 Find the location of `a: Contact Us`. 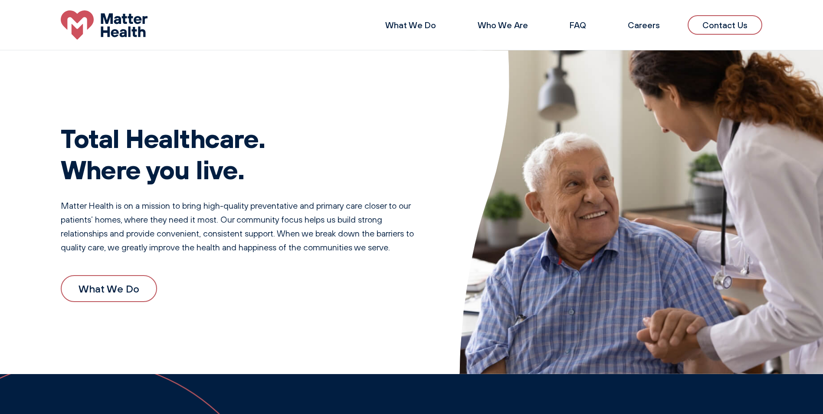

a: Contact Us is located at coordinates (725, 25).